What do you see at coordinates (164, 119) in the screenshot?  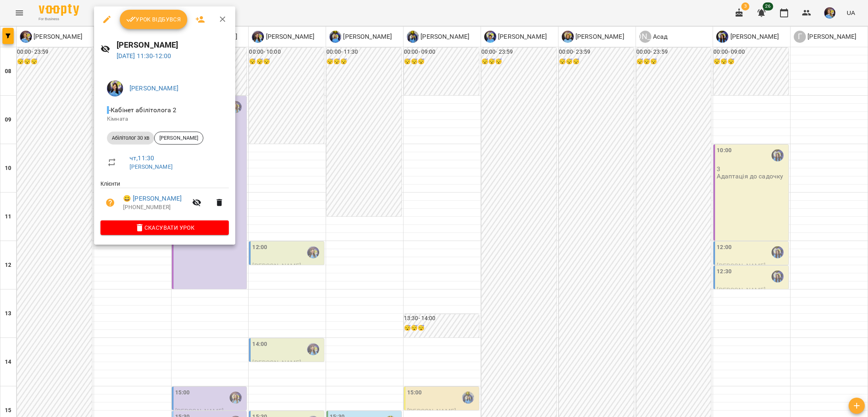 I see `p: Кімната` at bounding box center [164, 119].